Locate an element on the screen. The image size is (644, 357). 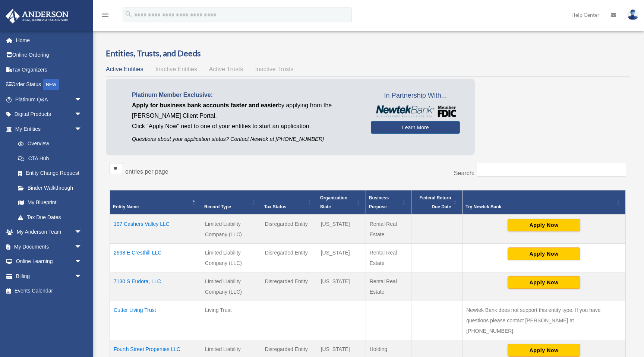
span: Inactive Trusts is located at coordinates (275, 69).